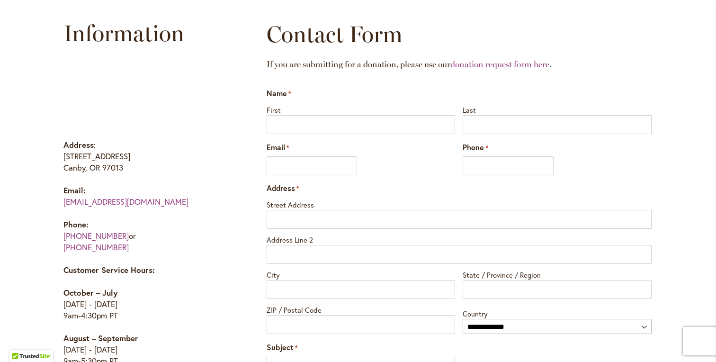  What do you see at coordinates (90, 292) in the screenshot?
I see `strong: October – July` at bounding box center [90, 292].